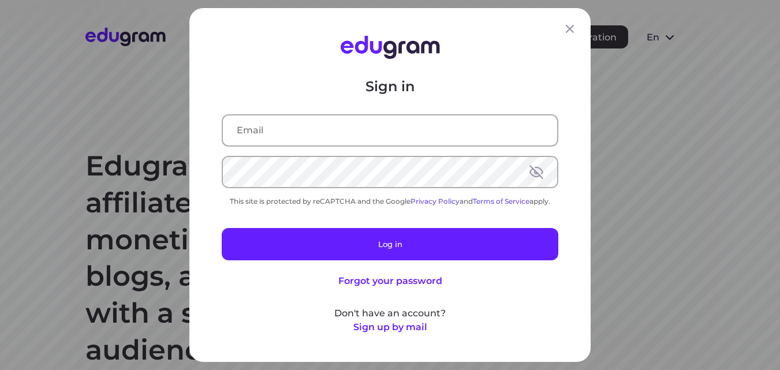  I want to click on a: Terms of Service, so click(501, 201).